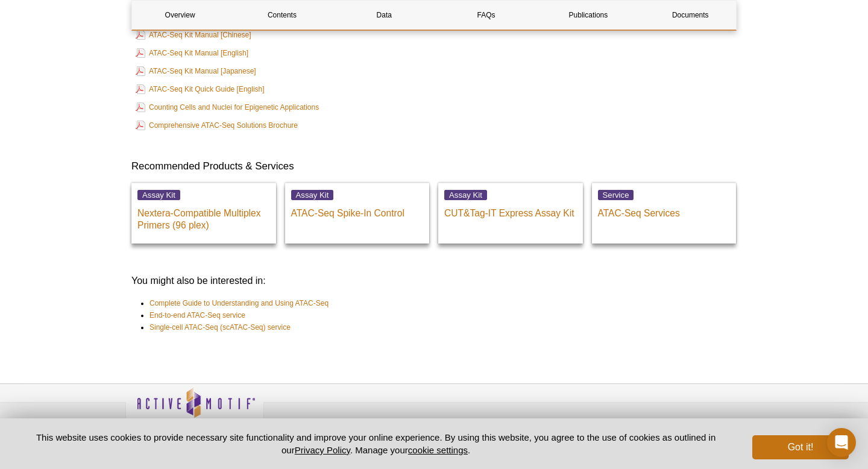 The width and height of the screenshot is (868, 469). I want to click on button: cookie settings, so click(438, 449).